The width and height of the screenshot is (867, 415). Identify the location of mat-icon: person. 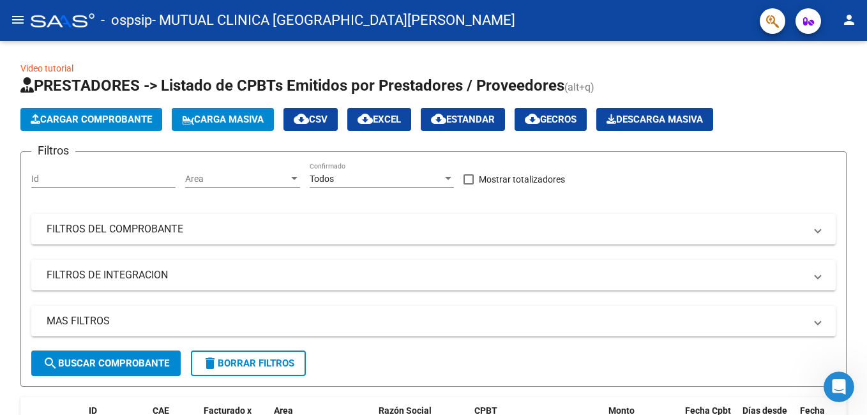
(849, 20).